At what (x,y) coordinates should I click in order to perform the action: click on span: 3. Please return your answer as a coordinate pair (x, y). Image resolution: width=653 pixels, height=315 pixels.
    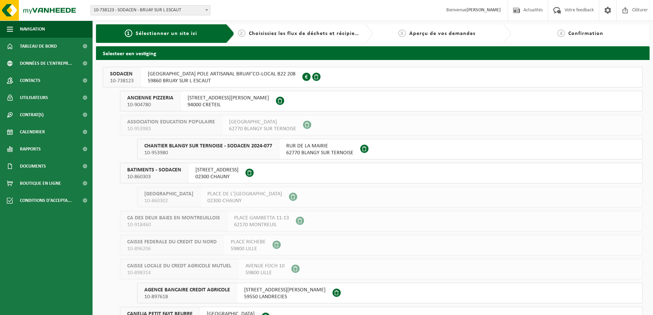
    Looking at the image, I should click on (402, 33).